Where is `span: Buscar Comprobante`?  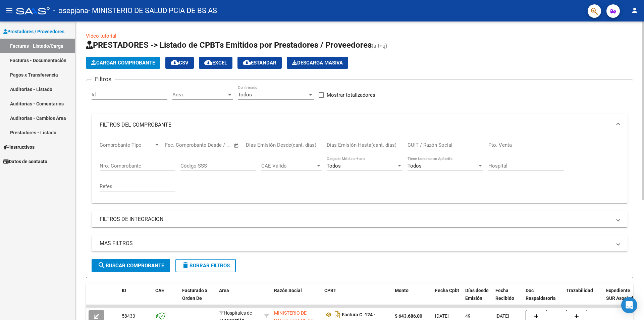 span: Buscar Comprobante is located at coordinates (131, 266).